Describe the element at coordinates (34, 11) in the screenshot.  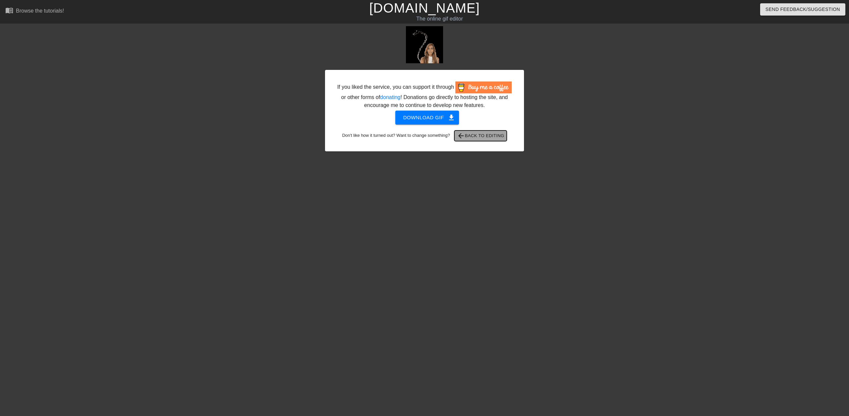
I see `a: Browse the tutorials!` at that location.